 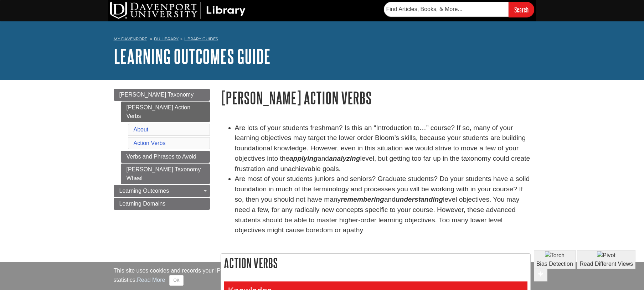 I want to click on img: Pivot, so click(x=606, y=255).